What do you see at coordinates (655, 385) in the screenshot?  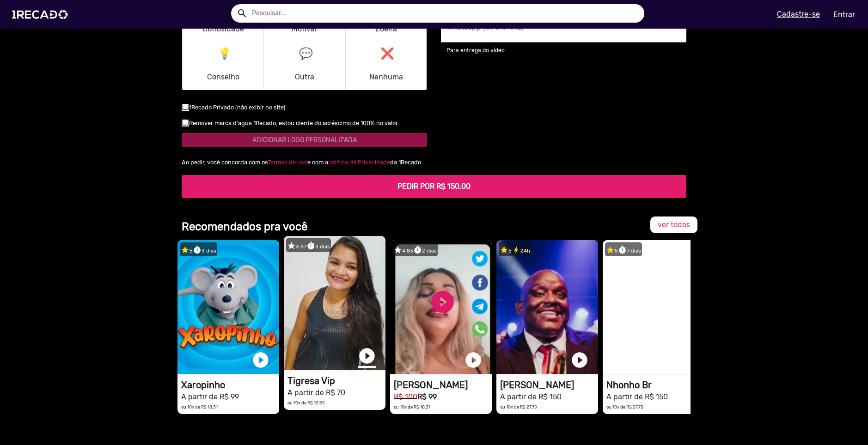 I see `h1: Nhonho Br` at bounding box center [655, 385].